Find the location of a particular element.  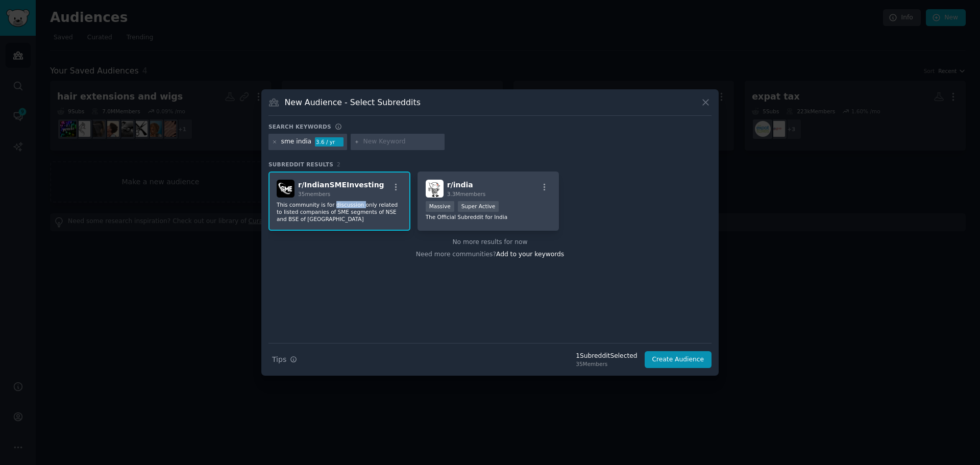

div: 1 Subreddit Selected is located at coordinates (607, 356).